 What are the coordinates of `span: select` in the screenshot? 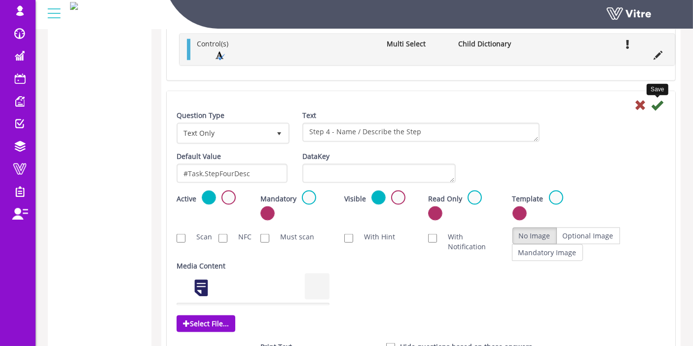 It's located at (279, 133).